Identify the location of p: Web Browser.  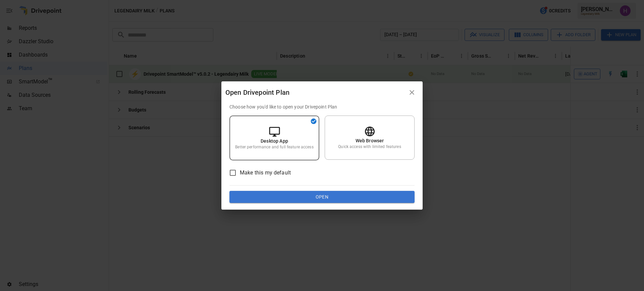
(370, 141).